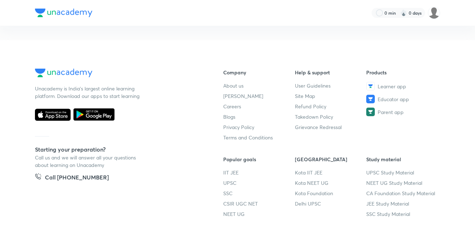 This screenshot has height=227, width=475. What do you see at coordinates (402, 99) in the screenshot?
I see `a: Educator app` at bounding box center [402, 99].